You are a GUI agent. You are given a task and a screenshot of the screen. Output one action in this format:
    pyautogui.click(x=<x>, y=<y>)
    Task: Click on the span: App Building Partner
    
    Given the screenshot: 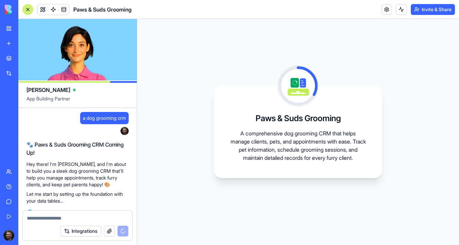 What is the action you would take?
    pyautogui.click(x=77, y=102)
    